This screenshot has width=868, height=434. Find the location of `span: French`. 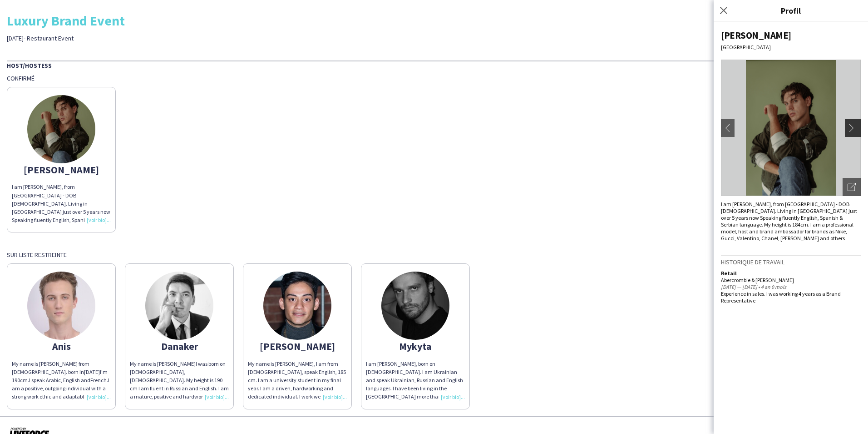

span: French is located at coordinates (98, 380).